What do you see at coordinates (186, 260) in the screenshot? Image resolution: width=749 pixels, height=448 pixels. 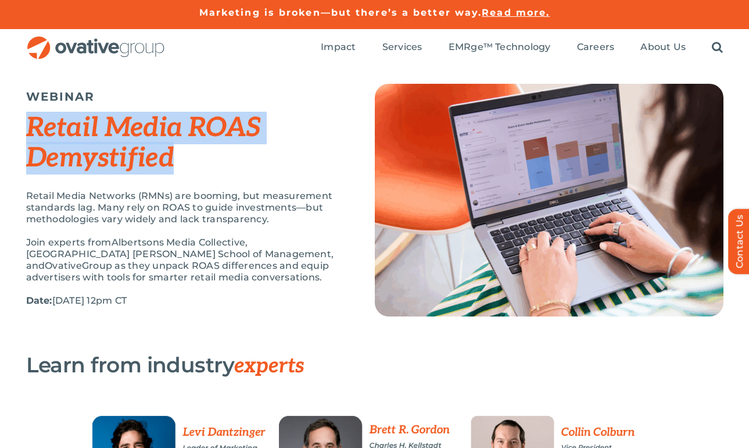 I see `p: Join experts from` at bounding box center [186, 260].